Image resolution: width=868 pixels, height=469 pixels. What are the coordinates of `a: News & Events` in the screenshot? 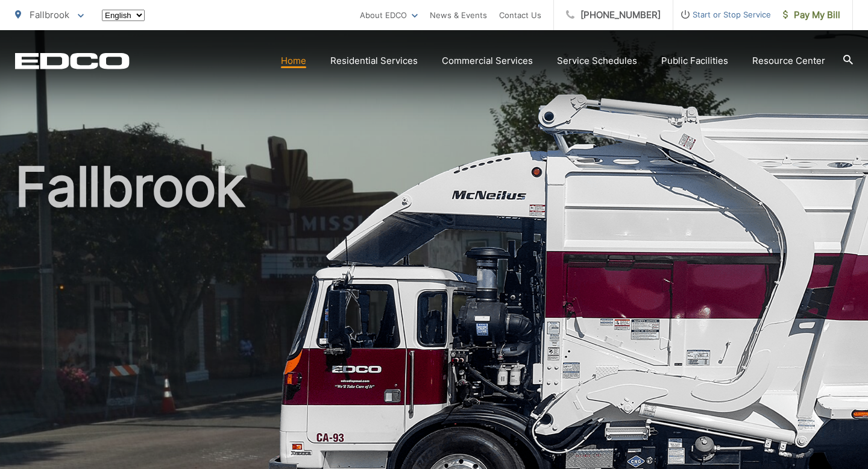 It's located at (458, 15).